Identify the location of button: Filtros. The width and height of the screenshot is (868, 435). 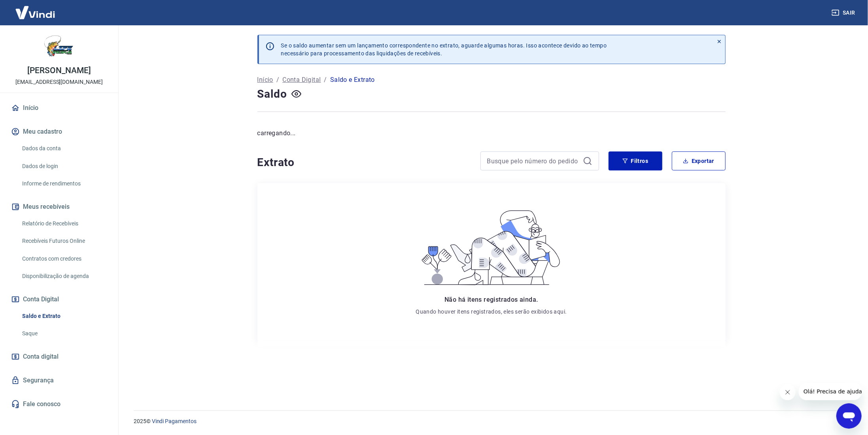
(636, 161).